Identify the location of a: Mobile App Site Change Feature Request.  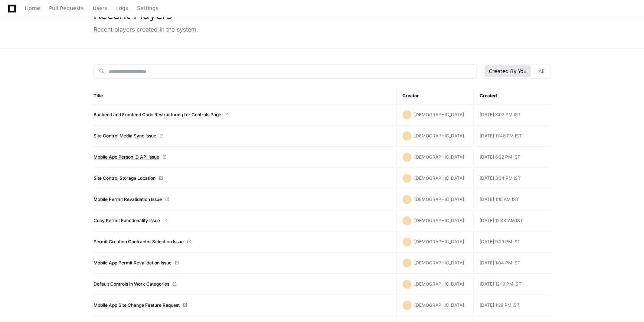
(137, 305).